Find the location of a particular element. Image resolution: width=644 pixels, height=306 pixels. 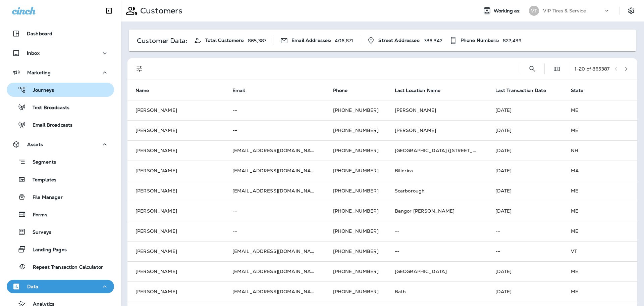

p: Marketing is located at coordinates (39, 73).